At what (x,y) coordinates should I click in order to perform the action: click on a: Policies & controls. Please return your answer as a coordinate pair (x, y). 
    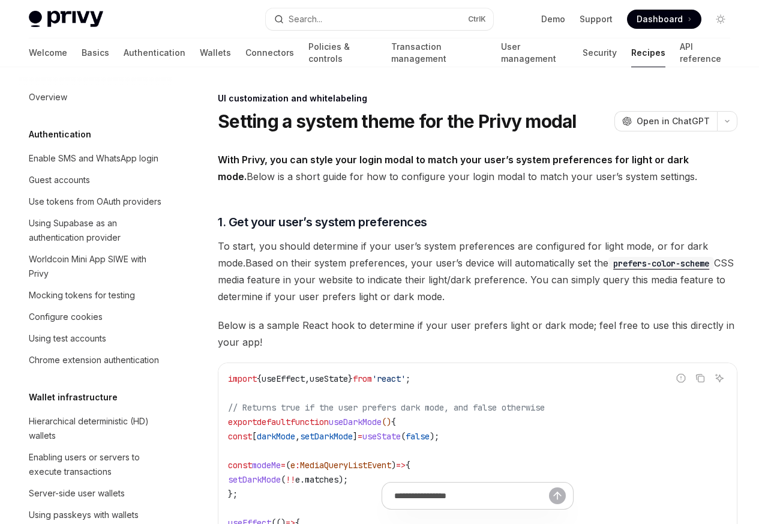
    Looking at the image, I should click on (343, 53).